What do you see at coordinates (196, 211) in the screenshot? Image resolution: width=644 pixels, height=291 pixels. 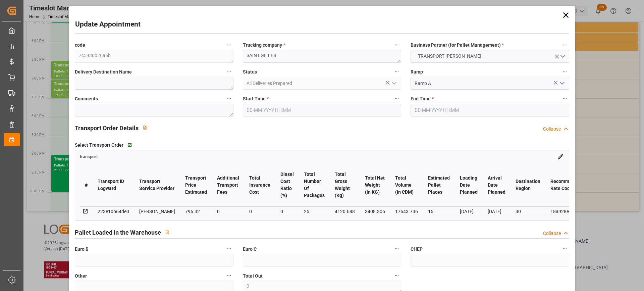 I see `div: 796.32` at bounding box center [196, 211].